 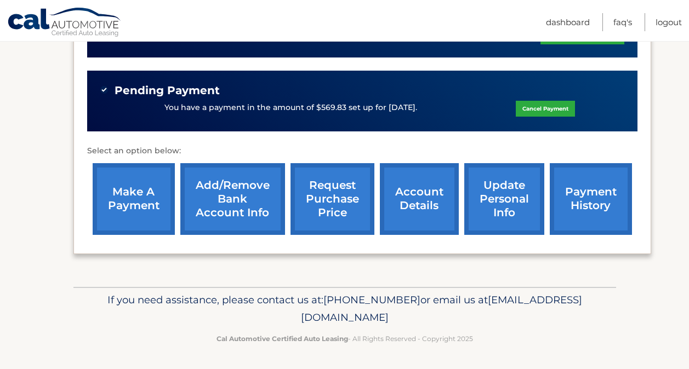 I want to click on a: account details, so click(x=419, y=199).